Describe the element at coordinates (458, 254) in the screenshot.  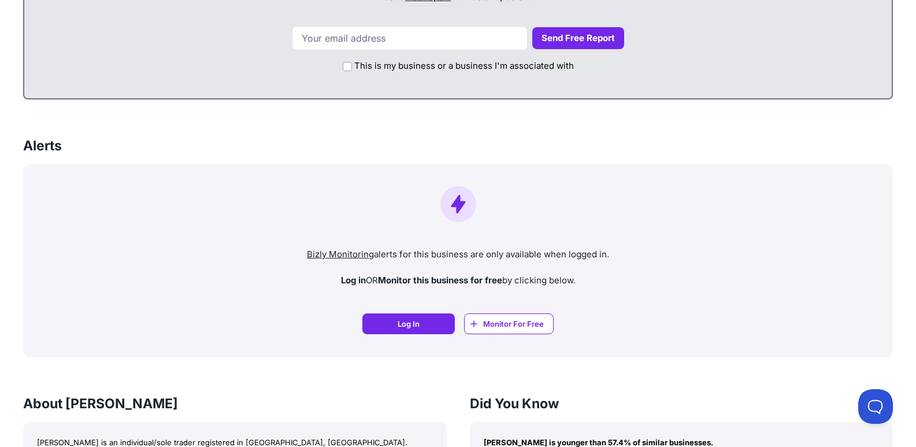
I see `p: alerts for this business are only available when logged in.` at that location.